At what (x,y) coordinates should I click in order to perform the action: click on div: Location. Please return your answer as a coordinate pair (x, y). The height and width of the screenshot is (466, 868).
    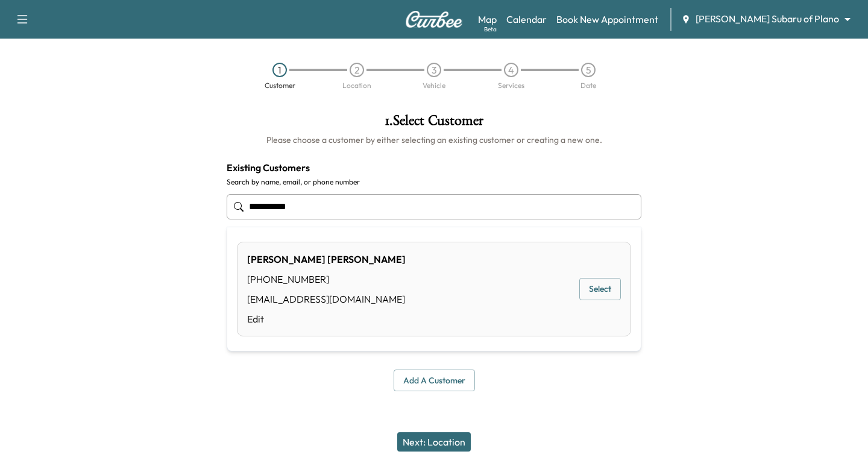
    Looking at the image, I should click on (357, 85).